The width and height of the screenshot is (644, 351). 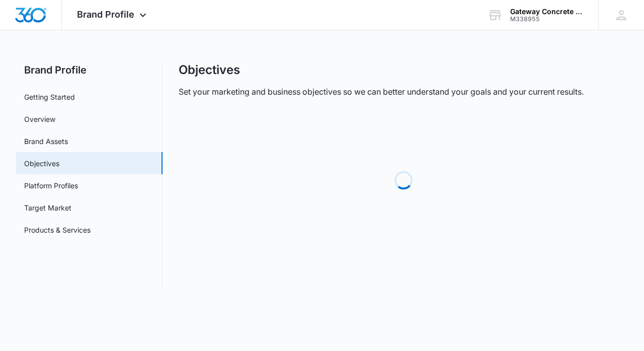 What do you see at coordinates (547, 19) in the screenshot?
I see `div: account id` at bounding box center [547, 19].